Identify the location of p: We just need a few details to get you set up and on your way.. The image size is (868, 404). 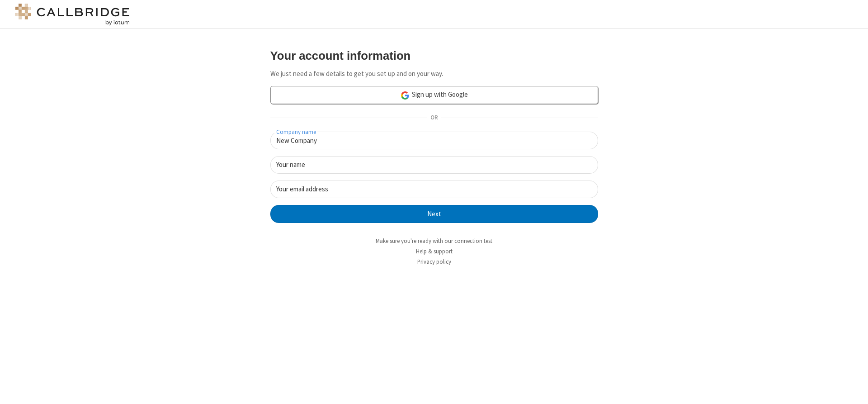
(434, 74).